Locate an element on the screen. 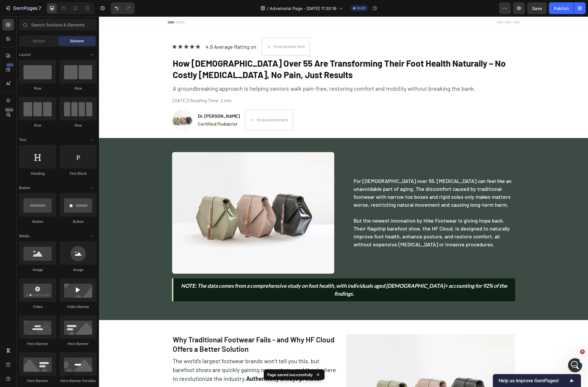  div: Heading is located at coordinates (38, 174).